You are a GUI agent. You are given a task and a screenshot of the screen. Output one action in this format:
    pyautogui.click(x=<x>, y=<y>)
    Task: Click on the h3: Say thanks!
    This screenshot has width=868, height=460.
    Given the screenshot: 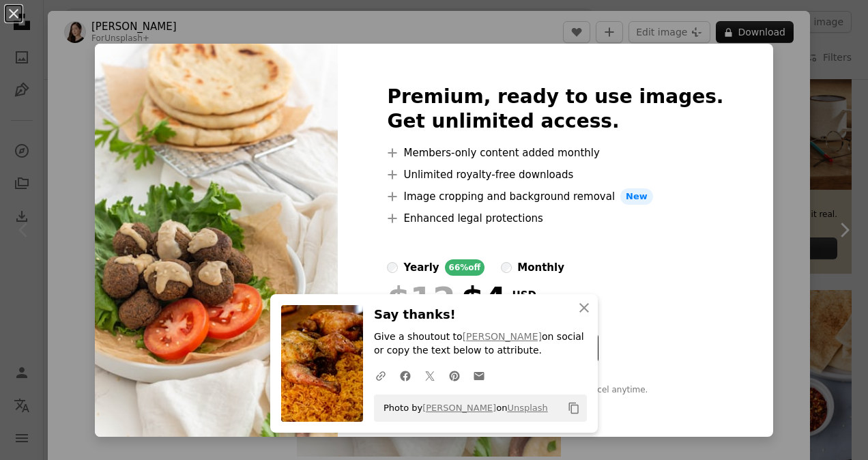 What is the action you would take?
    pyautogui.click(x=480, y=314)
    